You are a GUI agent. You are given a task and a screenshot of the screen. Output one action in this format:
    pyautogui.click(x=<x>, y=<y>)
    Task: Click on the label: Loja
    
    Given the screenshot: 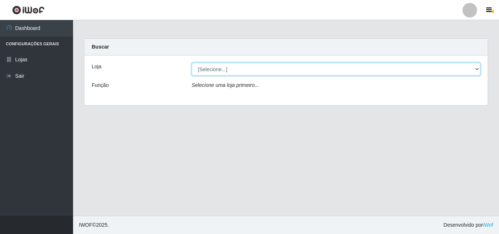 What is the action you would take?
    pyautogui.click(x=96, y=66)
    